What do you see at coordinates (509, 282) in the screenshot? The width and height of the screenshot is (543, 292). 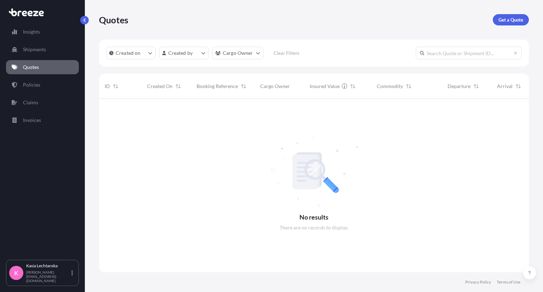 I see `a: Terms of Use` at bounding box center [509, 282].